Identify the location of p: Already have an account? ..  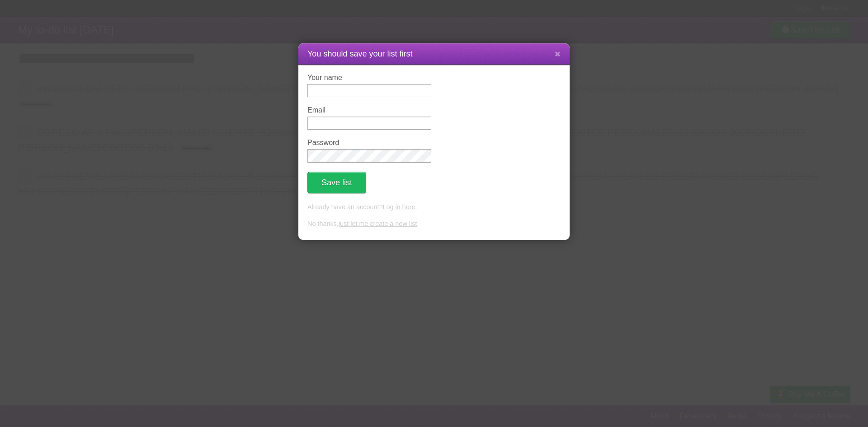
(434, 207).